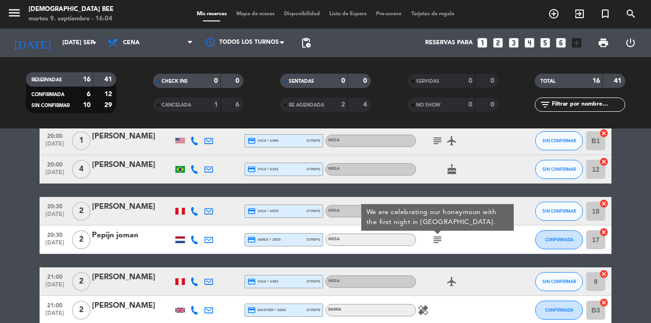 The image size is (651, 323). What do you see at coordinates (302, 14) in the screenshot?
I see `span: Disponibilidad` at bounding box center [302, 14].